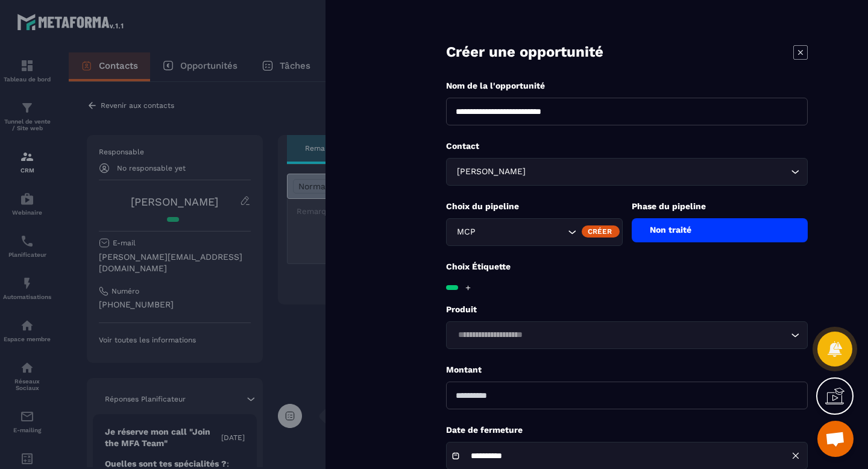  Describe the element at coordinates (524, 52) in the screenshot. I see `p: Créer une opportunité` at that location.